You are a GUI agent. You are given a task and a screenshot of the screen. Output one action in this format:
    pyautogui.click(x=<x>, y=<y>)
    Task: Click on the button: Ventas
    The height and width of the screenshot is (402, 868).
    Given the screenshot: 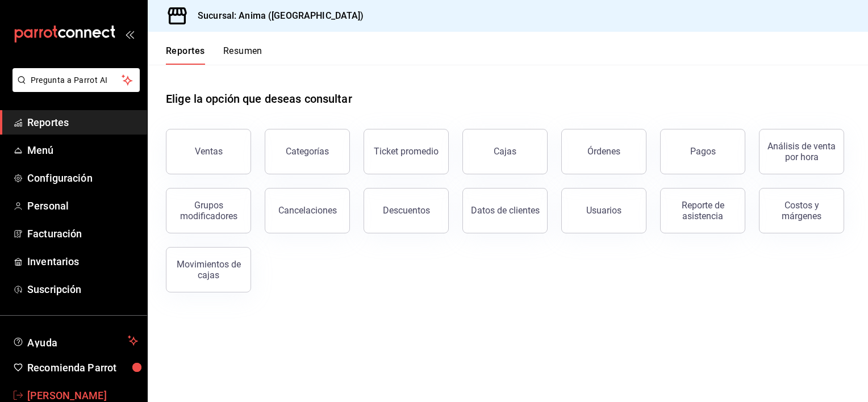 What is the action you would take?
    pyautogui.click(x=208, y=152)
    